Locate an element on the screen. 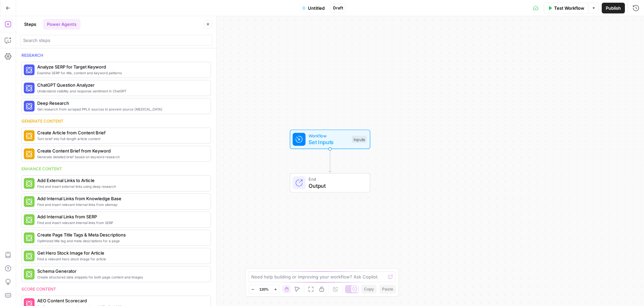  span: Add Internal Links from SERP is located at coordinates (121, 216).